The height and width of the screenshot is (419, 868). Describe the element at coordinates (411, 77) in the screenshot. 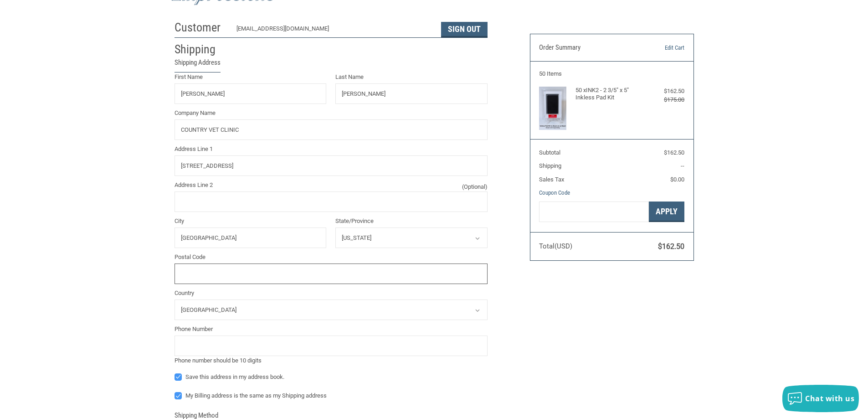

I see `label: Last Name` at that location.